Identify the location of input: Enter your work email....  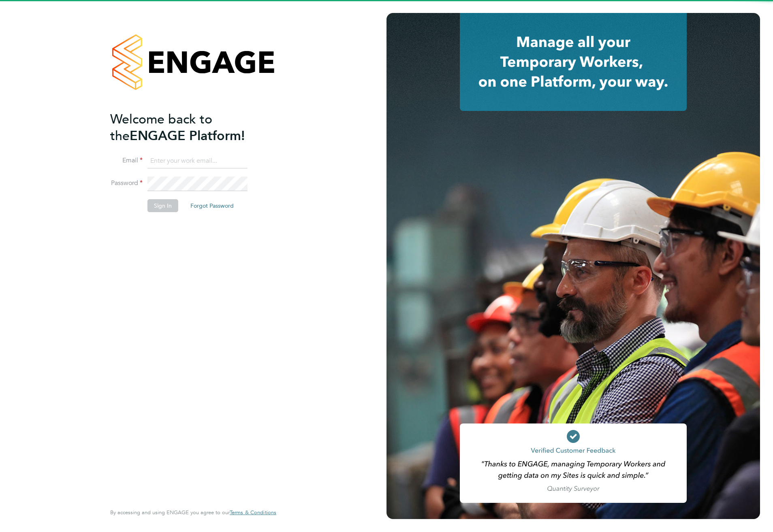
(197, 161).